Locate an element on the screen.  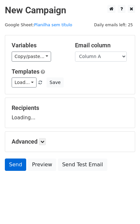
div: Chat Widget is located at coordinates (124, 208).